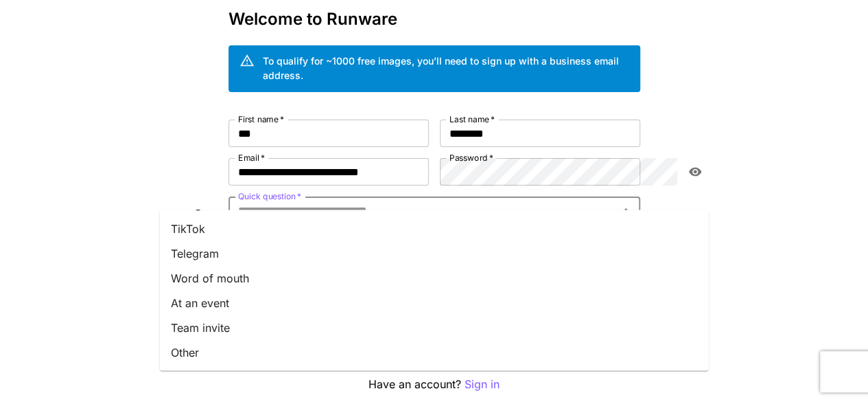 This screenshot has width=868, height=402. What do you see at coordinates (482, 384) in the screenshot?
I see `p: Sign in` at bounding box center [482, 384].